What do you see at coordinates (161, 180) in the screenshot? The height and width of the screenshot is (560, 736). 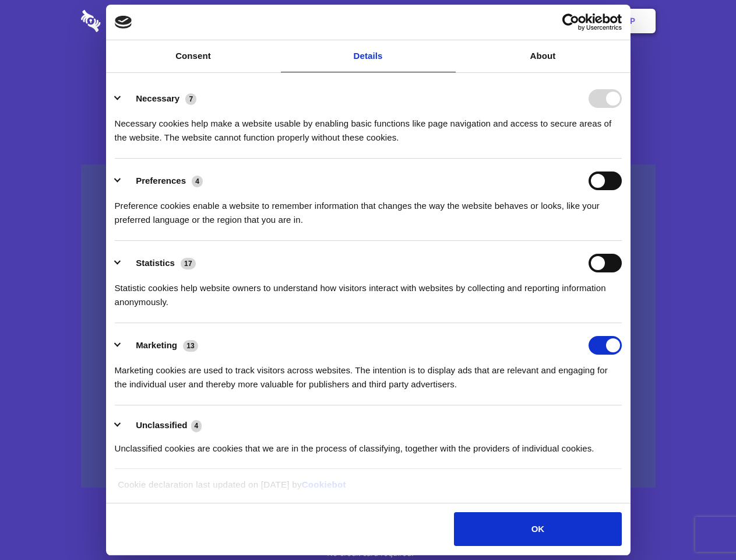 I see `label: Preferences` at bounding box center [161, 180].